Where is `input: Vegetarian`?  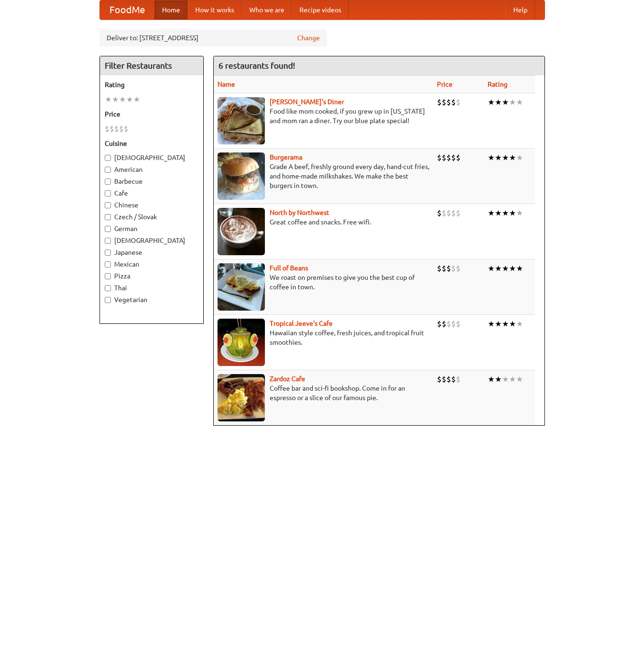
input: Vegetarian is located at coordinates (107, 300).